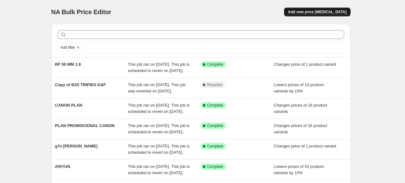  What do you see at coordinates (63, 167) in the screenshot?
I see `span: ZHIYUN` at bounding box center [63, 167].